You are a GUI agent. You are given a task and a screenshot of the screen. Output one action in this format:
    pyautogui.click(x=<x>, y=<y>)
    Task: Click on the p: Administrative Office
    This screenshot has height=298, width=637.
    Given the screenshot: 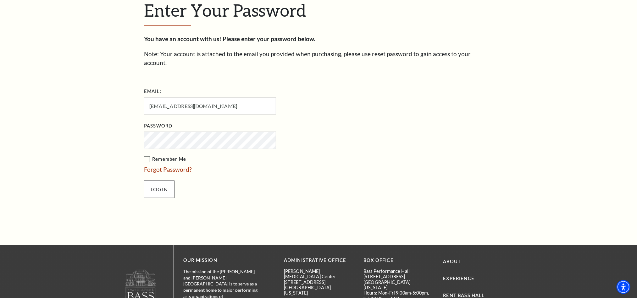 What is the action you would take?
    pyautogui.click(x=319, y=261)
    